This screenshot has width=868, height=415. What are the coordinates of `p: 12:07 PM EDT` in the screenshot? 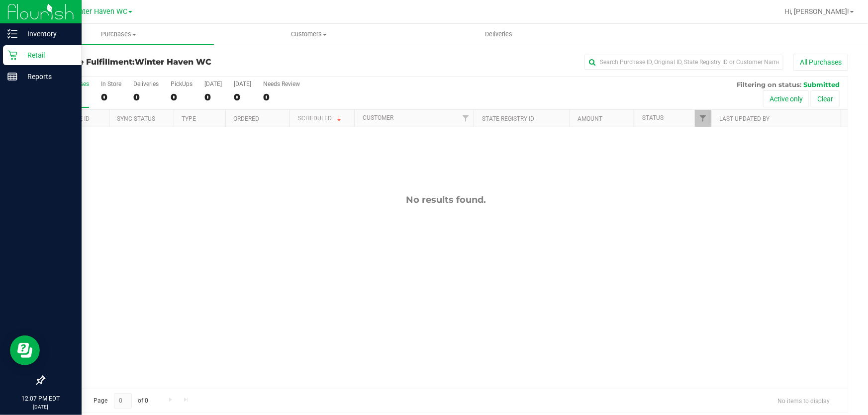 It's located at (41, 399).